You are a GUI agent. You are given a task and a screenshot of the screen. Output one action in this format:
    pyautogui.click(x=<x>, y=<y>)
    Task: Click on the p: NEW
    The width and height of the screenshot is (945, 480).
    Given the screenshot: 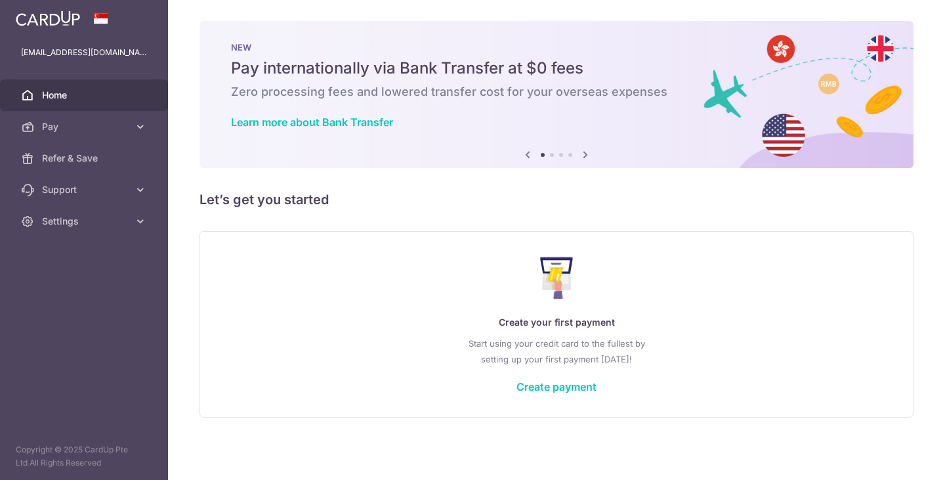 What is the action you would take?
    pyautogui.click(x=557, y=47)
    